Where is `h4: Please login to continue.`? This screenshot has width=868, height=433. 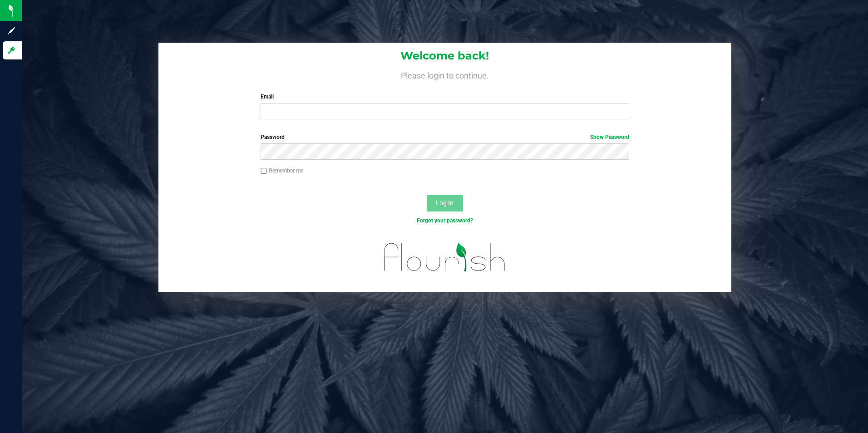 h4: Please login to continue. is located at coordinates (445, 75).